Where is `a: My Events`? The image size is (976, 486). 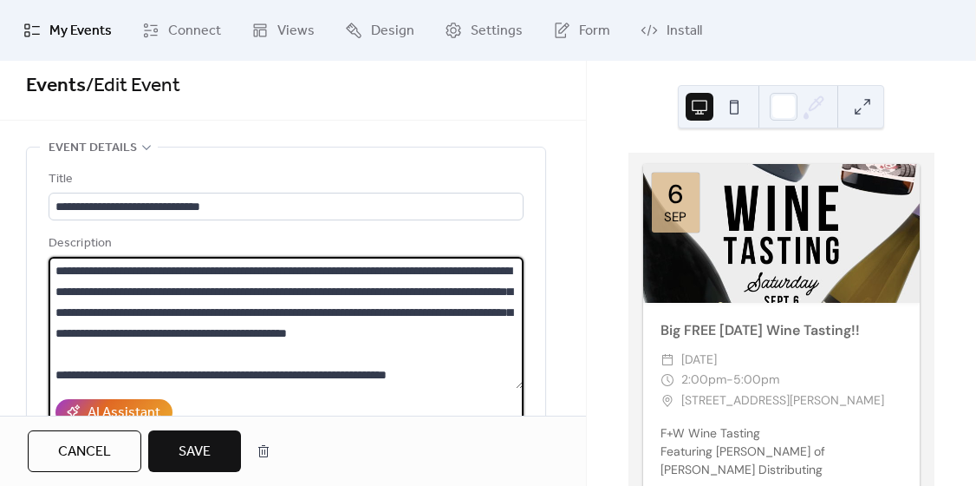
a: My Events is located at coordinates (68, 30).